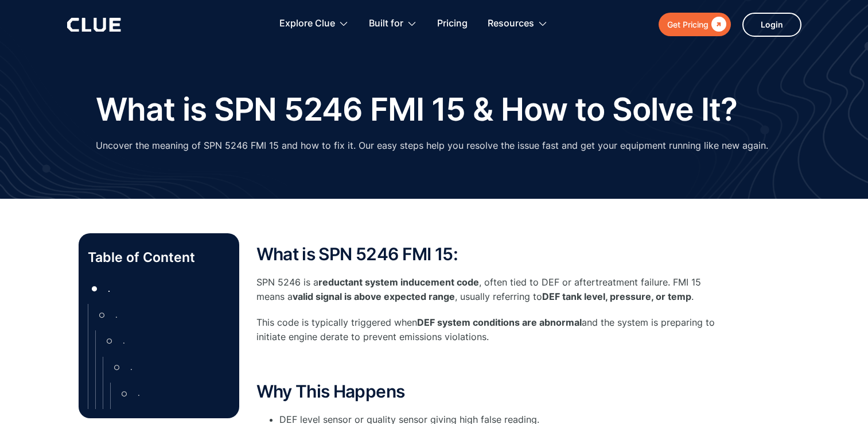  What do you see at coordinates (486, 329) in the screenshot?
I see `p: This code is typically triggered when and the system is preparing to initiate engine derate to pr...` at bounding box center [486, 329].